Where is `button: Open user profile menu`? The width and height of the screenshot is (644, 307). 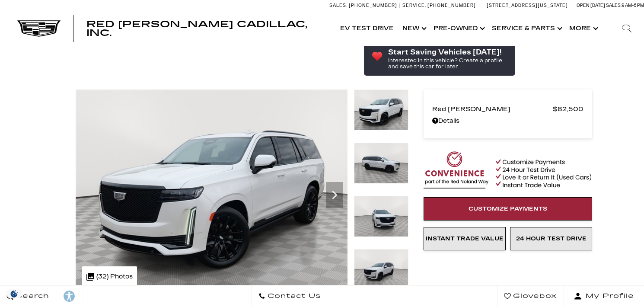
button: Open user profile menu is located at coordinates (604, 296).